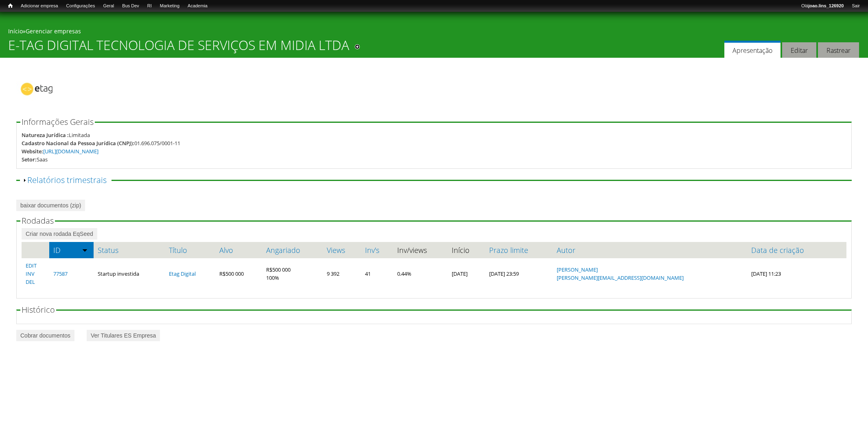 The width and height of the screenshot is (868, 427). Describe the element at coordinates (519, 250) in the screenshot. I see `a: Prazo limite` at that location.